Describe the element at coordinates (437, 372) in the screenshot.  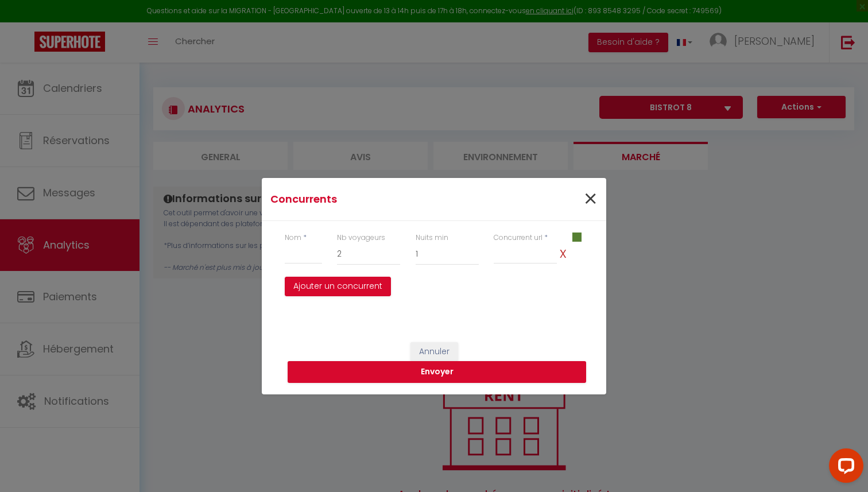
I see `button: Envoyer` at that location.